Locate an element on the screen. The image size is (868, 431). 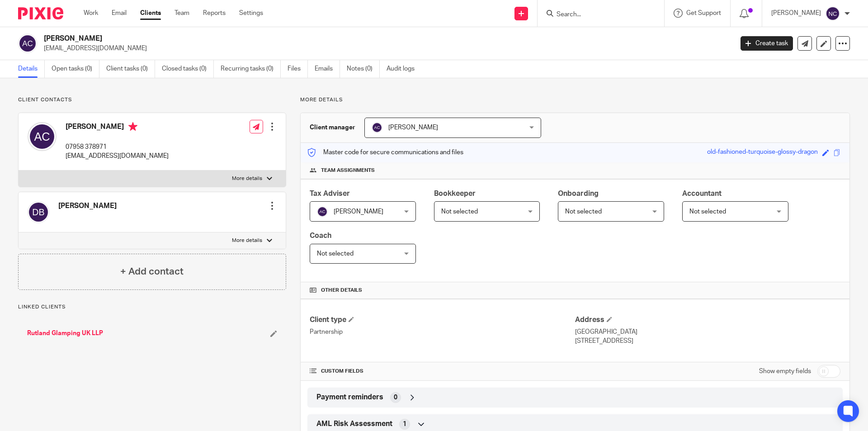
p: Partnership is located at coordinates (442, 332).